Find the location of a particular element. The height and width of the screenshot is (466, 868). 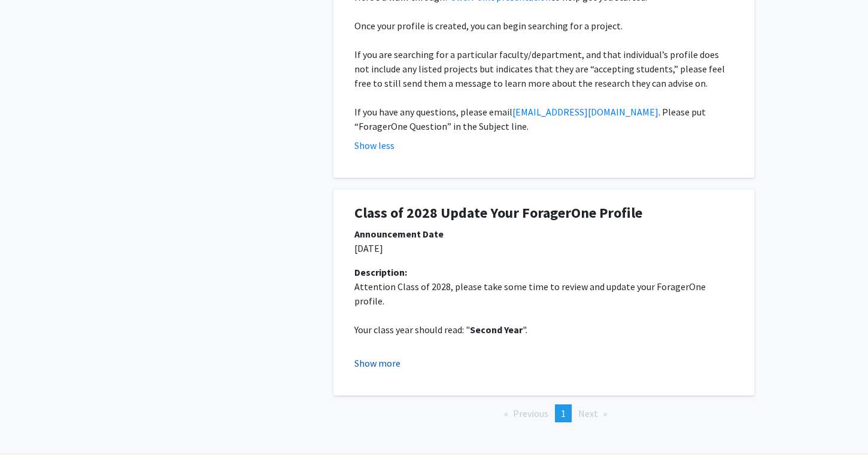

p: Your class year should read: " ". is located at coordinates (544, 330).